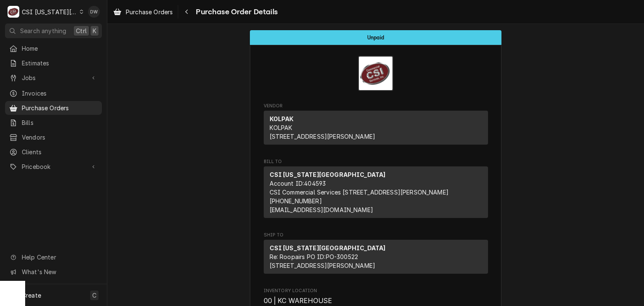 The height and width of the screenshot is (306, 644). Describe the element at coordinates (236, 12) in the screenshot. I see `span: Purchase Order Details` at that location.